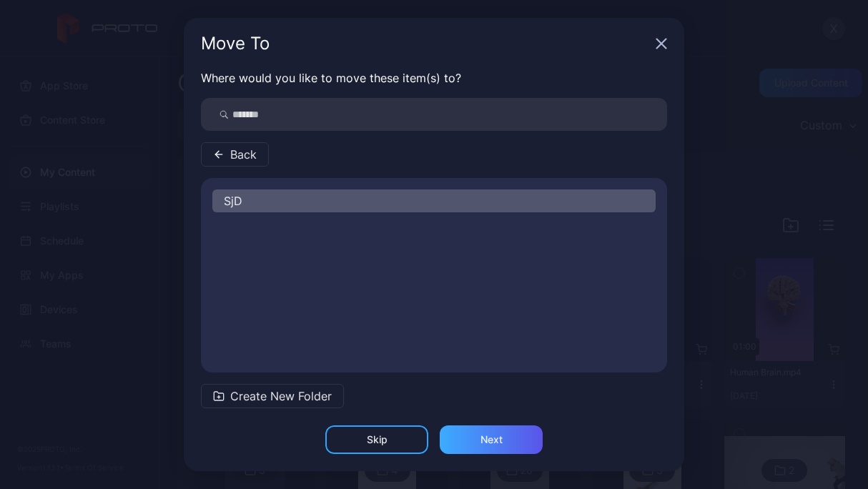 The image size is (868, 489). Describe the element at coordinates (492, 440) in the screenshot. I see `button: Next` at that location.